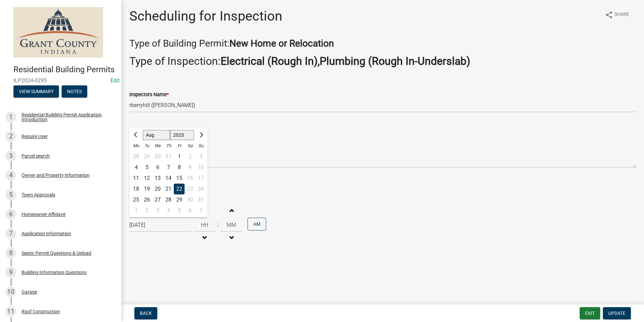 The image size is (644, 322). Describe the element at coordinates (64, 69) in the screenshot. I see `h4: Residential Building Permits` at that location.